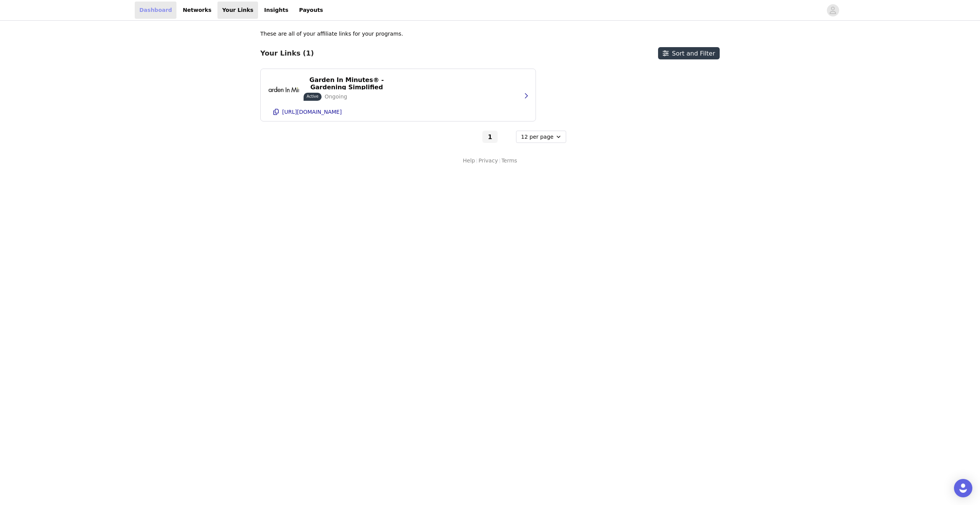 Image resolution: width=980 pixels, height=505 pixels. Describe the element at coordinates (509, 160) in the screenshot. I see `p: Terms` at that location.